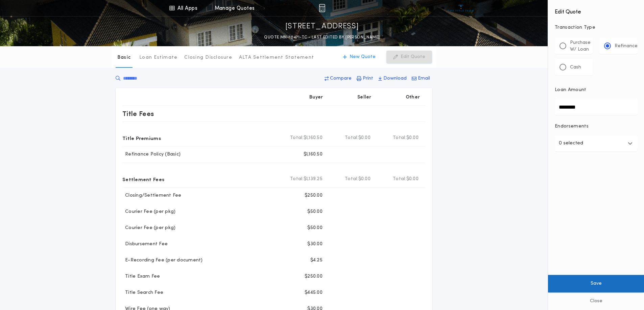 The width and height of the screenshot is (644, 310). Describe the element at coordinates (313, 293) in the screenshot. I see `p: $445.00` at that location.